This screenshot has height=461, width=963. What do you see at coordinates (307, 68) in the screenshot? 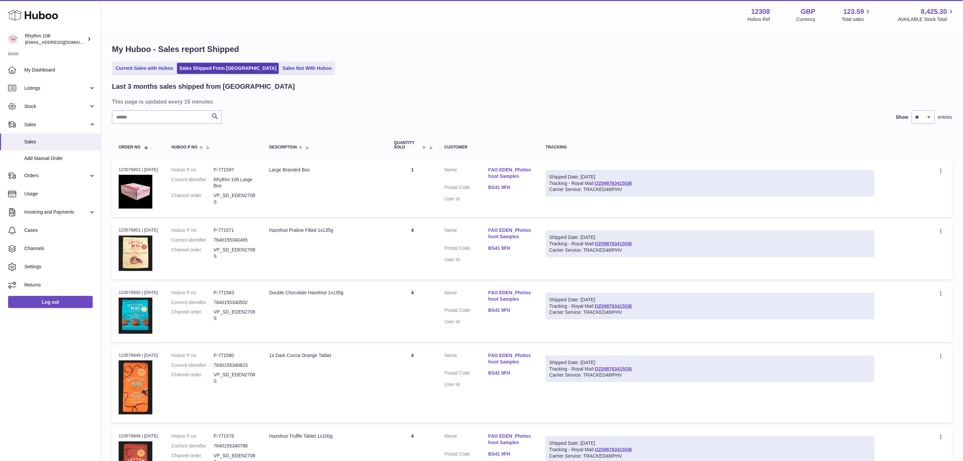
I see `a: Sales Not With Huboo` at bounding box center [307, 68].